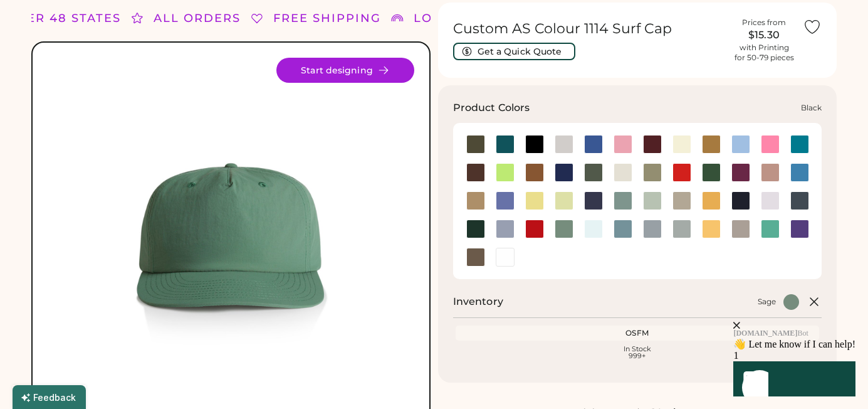 Image resolution: width=868 pixels, height=409 pixels. I want to click on svg: Close Toast, so click(78, 77).